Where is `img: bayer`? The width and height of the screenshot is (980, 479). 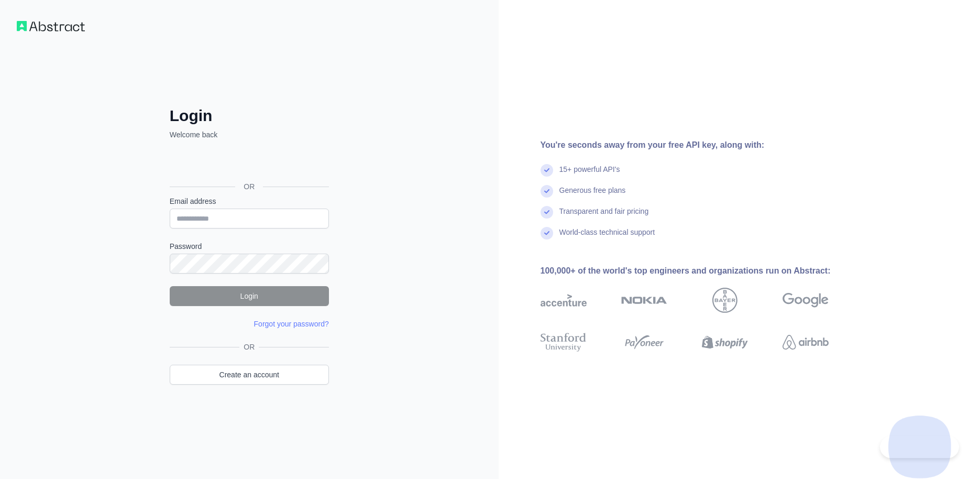
img: bayer is located at coordinates (725, 300).